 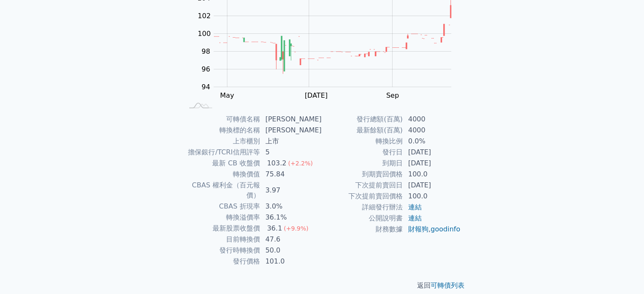 What do you see at coordinates (362, 197) in the screenshot?
I see `td: 下次提前賣回價格` at bounding box center [362, 197].